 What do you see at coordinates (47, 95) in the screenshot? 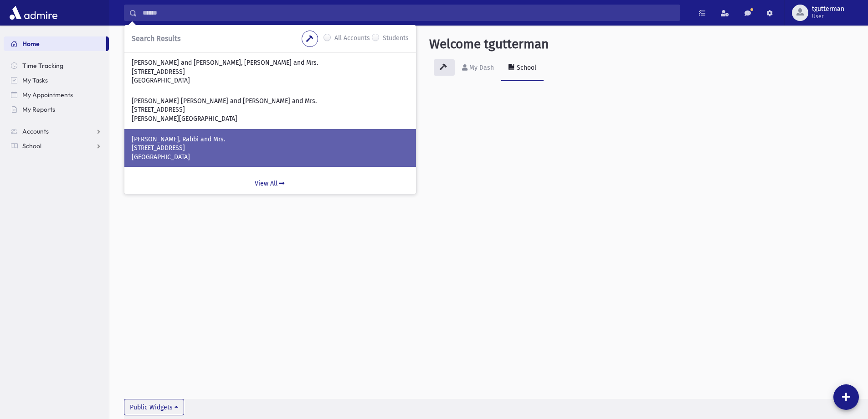
I see `span: My Appointments` at bounding box center [47, 95].